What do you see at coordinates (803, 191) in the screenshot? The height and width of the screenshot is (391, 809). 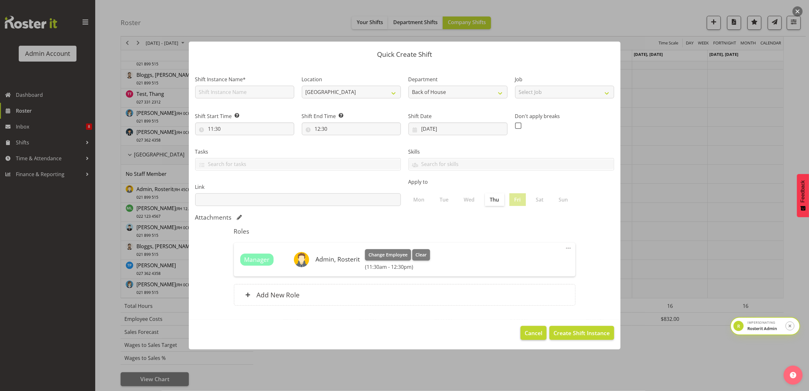 I see `span: Feedback` at bounding box center [803, 191].